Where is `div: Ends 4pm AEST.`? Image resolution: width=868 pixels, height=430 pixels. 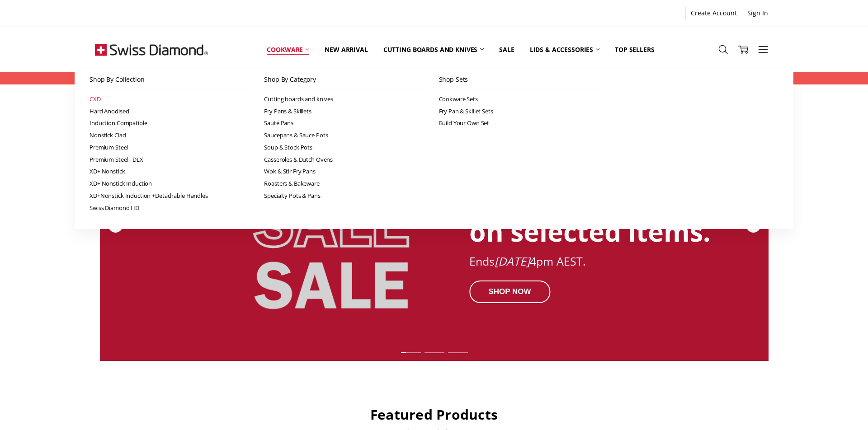
div: Ends 4pm AEST. is located at coordinates (591, 262).